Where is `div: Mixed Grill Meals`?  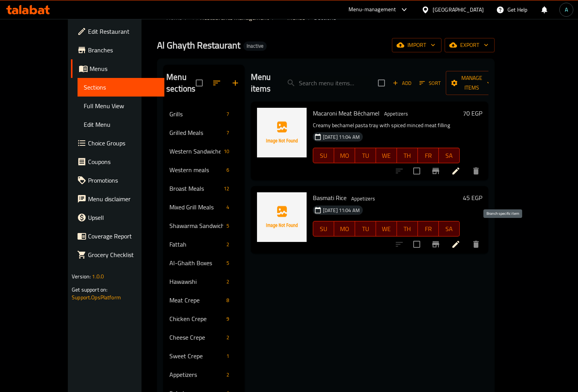
div: Mixed Grill Meals is located at coordinates (196, 207).